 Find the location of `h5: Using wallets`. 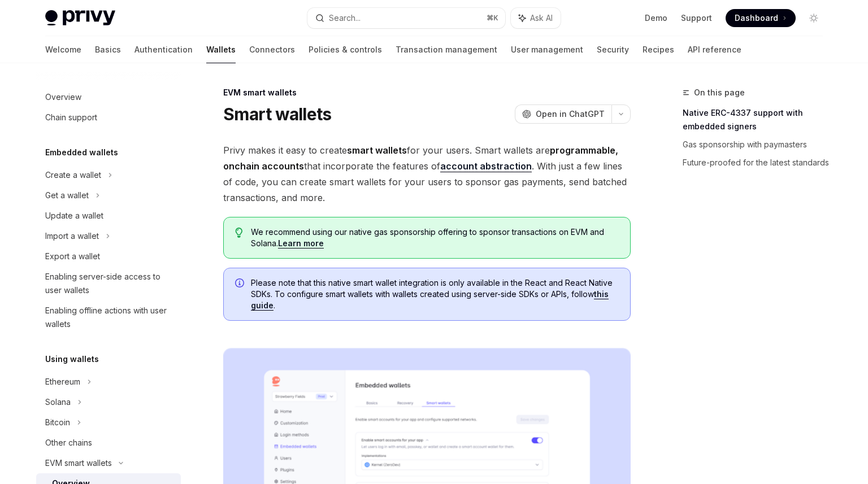

h5: Using wallets is located at coordinates (72, 359).